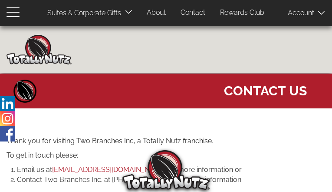  I want to click on img: Totally Nutz Logo, so click(166, 170).